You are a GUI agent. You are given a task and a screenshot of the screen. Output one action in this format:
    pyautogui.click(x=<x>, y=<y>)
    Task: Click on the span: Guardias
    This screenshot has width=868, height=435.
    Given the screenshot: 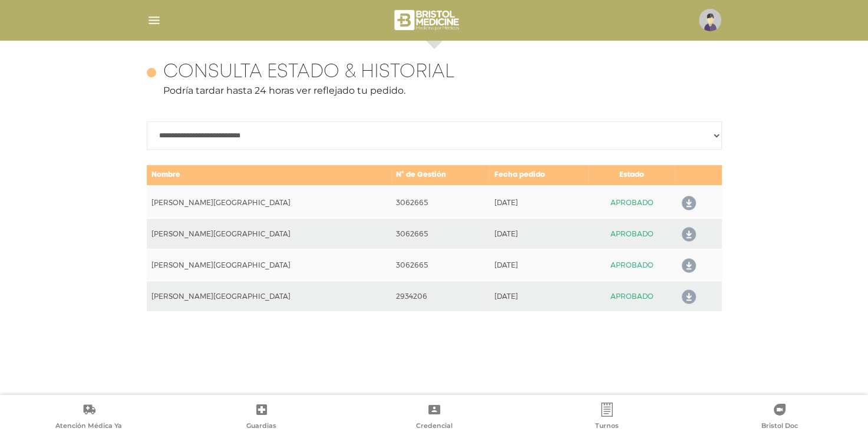 What is the action you would take?
    pyautogui.click(x=261, y=427)
    